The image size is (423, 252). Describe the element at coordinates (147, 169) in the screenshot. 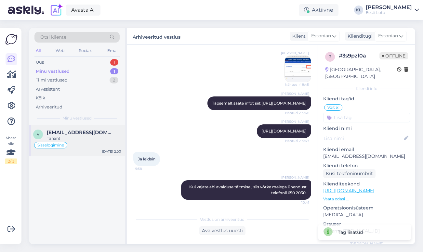

I see `span: 9:58` at that location.